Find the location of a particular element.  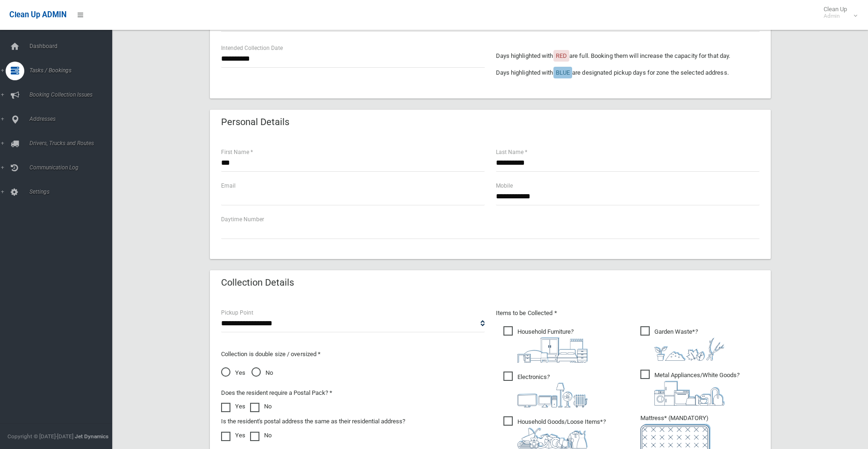

label: Does the resident require a Postal Pack? * is located at coordinates (277, 393).